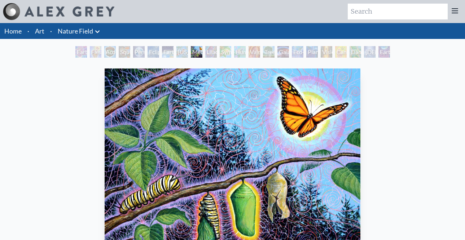  Describe the element at coordinates (110, 52) in the screenshot. I see `div: Acorn Dream` at that location.